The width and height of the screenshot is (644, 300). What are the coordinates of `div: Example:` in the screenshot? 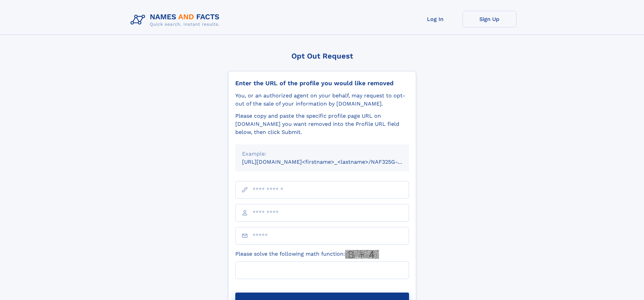 It's located at (322, 154).